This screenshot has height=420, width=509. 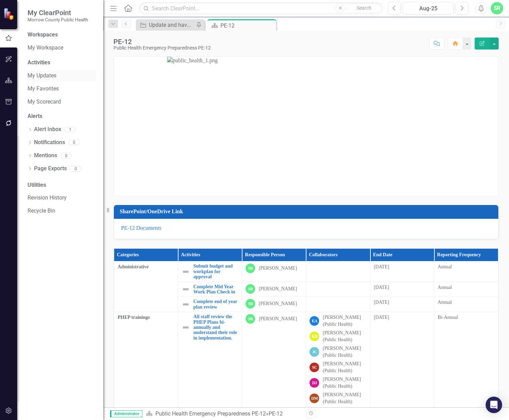 I want to click on div: KB, so click(x=314, y=337).